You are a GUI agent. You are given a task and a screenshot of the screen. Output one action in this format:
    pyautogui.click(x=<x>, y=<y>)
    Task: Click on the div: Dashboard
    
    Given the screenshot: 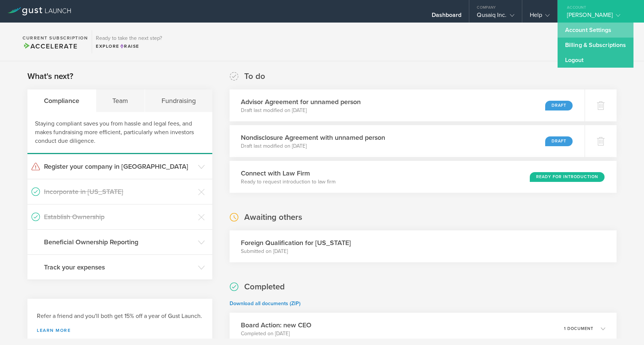 What is the action you would take?
    pyautogui.click(x=447, y=17)
    